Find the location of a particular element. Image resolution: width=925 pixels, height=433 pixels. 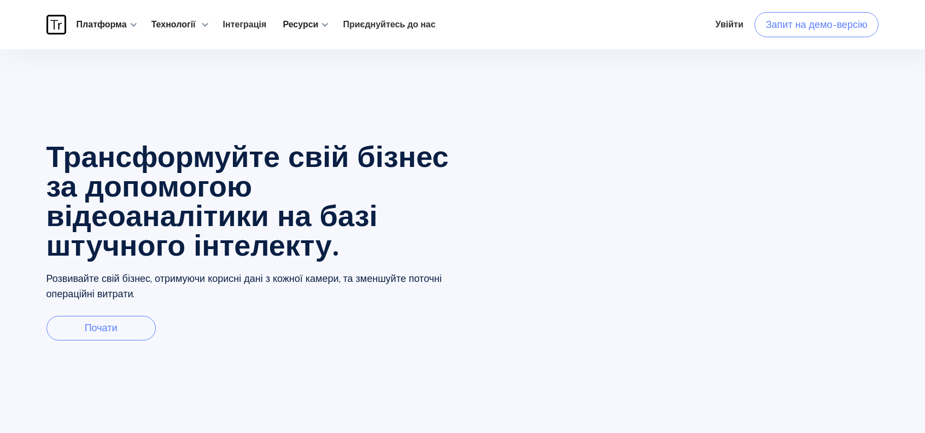

a: Приєднуйтесь до нас is located at coordinates (389, 25).